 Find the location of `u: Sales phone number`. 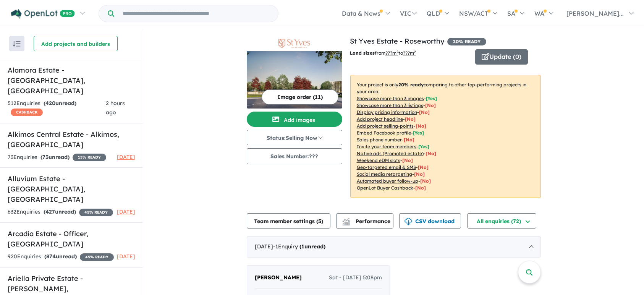

u: Sales phone number is located at coordinates (379, 140).